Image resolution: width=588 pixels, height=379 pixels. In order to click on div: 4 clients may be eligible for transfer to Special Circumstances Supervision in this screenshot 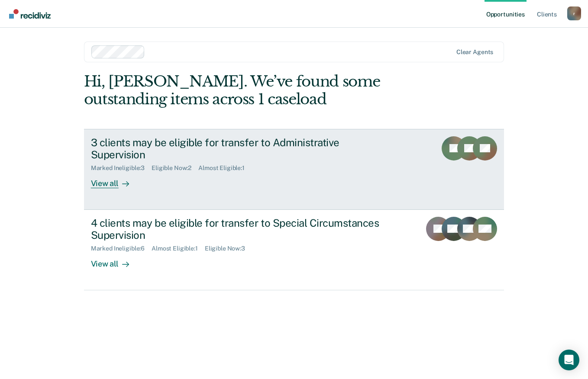, I will do `click(243, 229)`.